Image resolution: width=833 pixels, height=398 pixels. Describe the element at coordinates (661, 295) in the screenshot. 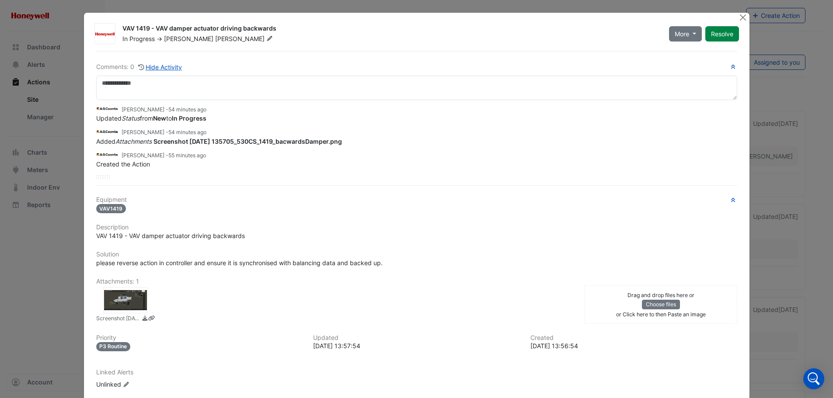

I see `small: Drag and drop files here or` at that location.